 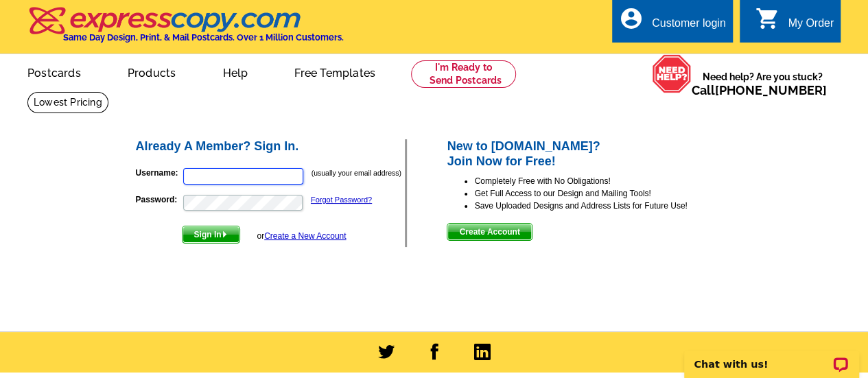 I want to click on span: Need help? Are you stuck?, so click(x=762, y=84).